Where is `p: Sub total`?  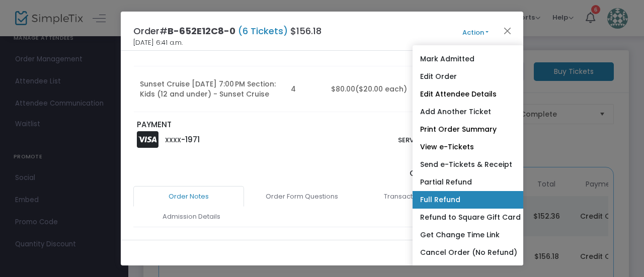
p: Sub total is located at coordinates (417, 124).